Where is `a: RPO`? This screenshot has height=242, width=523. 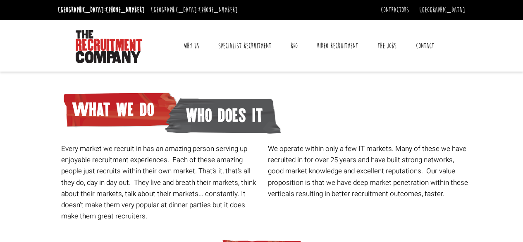
a: RPO is located at coordinates (294, 46).